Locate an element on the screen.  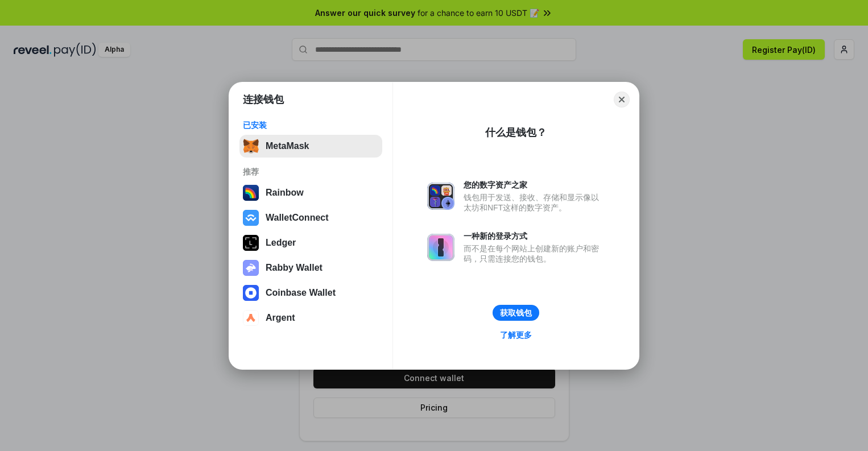
div: 了解更多 is located at coordinates (516, 335).